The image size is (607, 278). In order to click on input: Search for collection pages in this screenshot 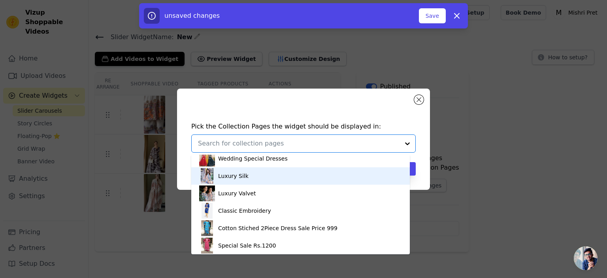, I will do `click(299, 143)`.